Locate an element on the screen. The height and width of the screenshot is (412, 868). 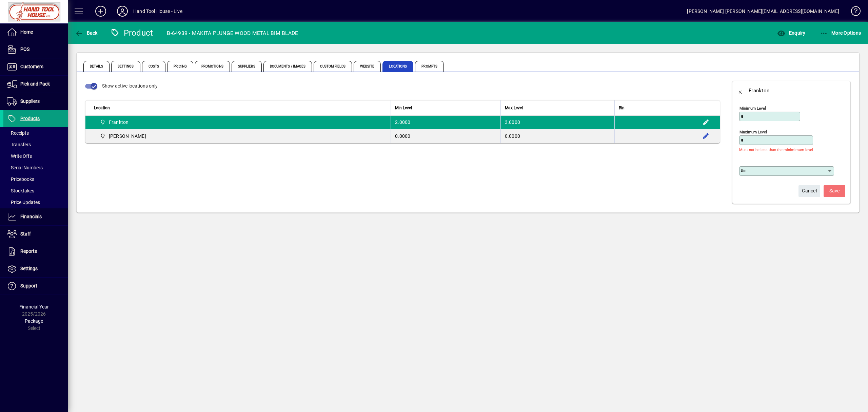
a: Financials is located at coordinates (36, 217).